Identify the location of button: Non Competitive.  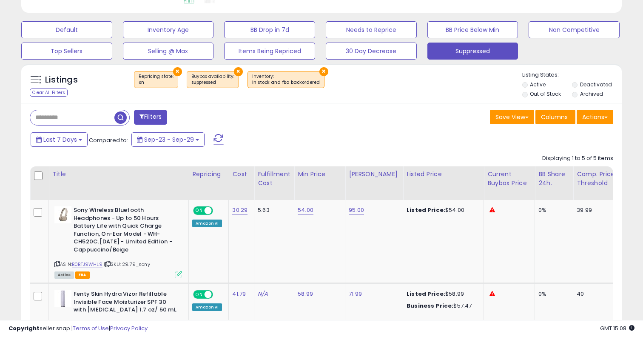
(574, 30).